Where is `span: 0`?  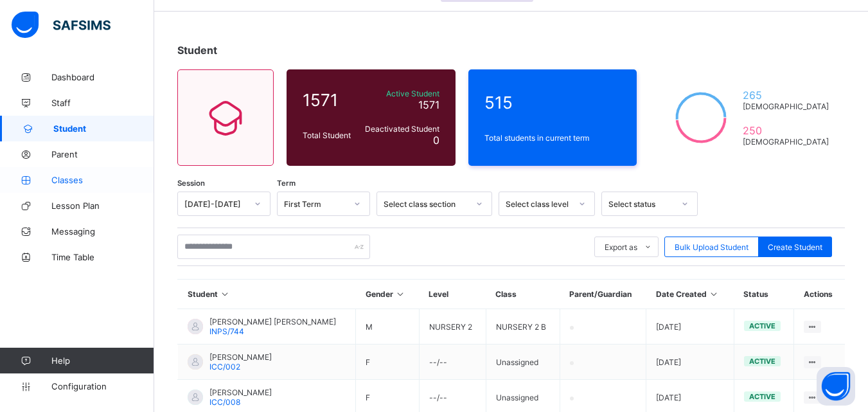 span: 0 is located at coordinates (436, 140).